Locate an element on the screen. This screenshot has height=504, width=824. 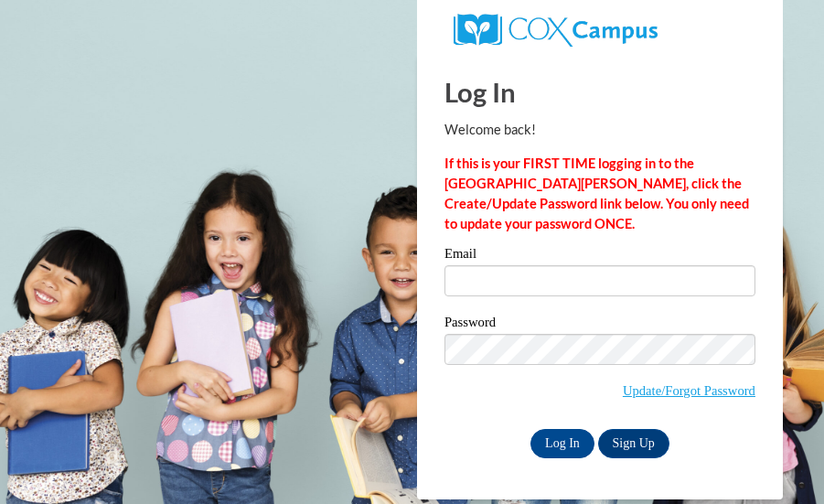
a: Update/Forgot Password is located at coordinates (689, 390).